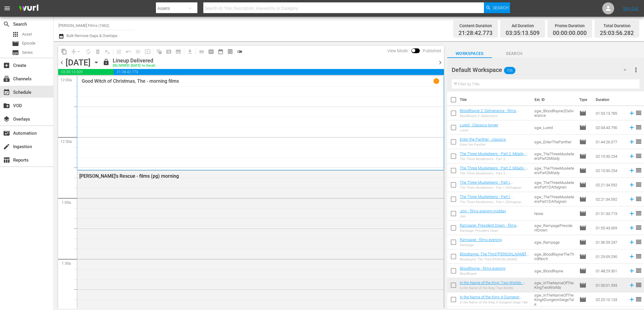 The image size is (644, 310). I want to click on span: menu, so click(7, 9).